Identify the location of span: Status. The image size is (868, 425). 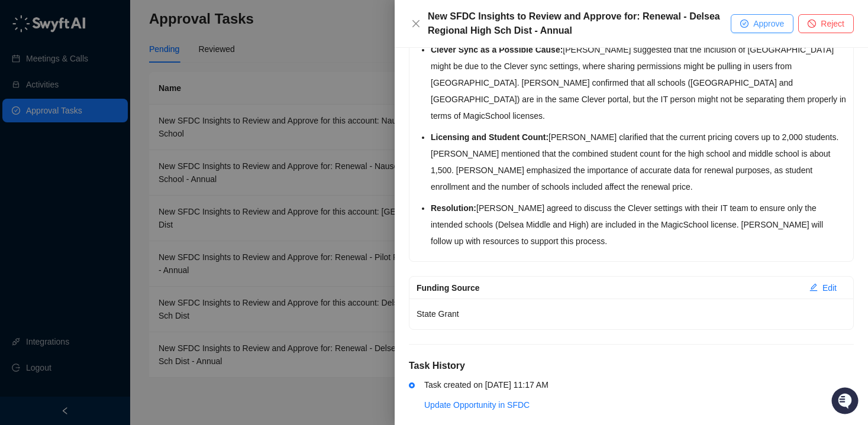
(78, 172).